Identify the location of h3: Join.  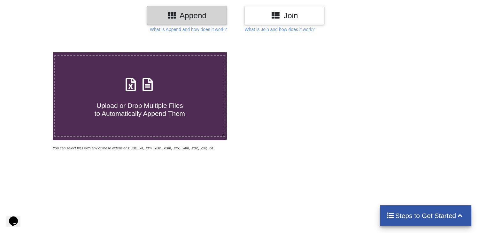
(284, 15).